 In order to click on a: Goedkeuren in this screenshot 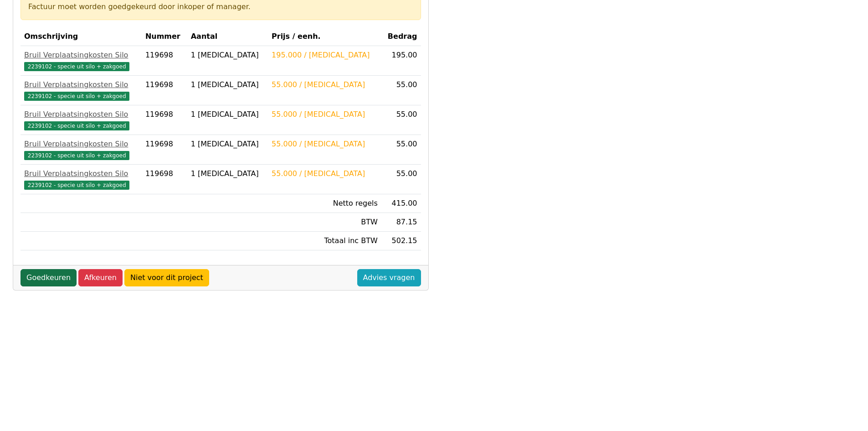, I will do `click(49, 278)`.